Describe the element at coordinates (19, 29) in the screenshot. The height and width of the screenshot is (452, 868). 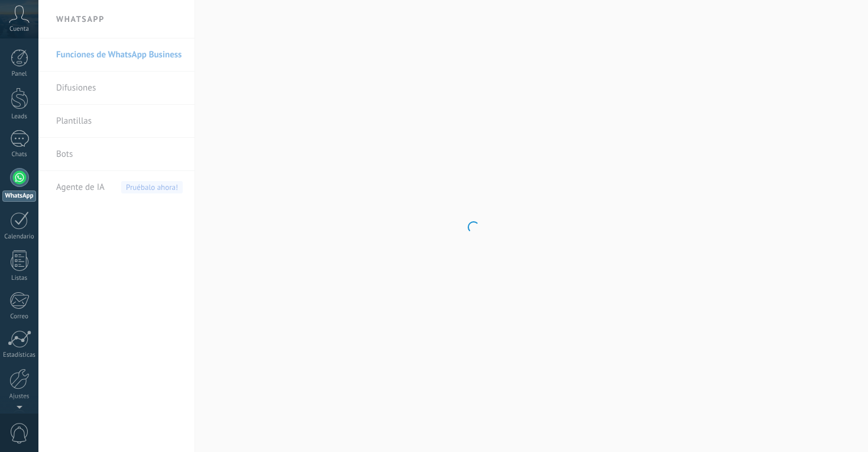
I see `span: Cuenta` at that location.